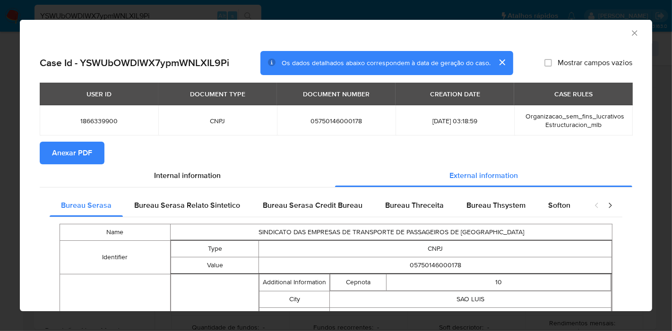 This screenshot has height=331, width=672. Describe the element at coordinates (86, 205) in the screenshot. I see `span: Bureau Serasa` at that location.